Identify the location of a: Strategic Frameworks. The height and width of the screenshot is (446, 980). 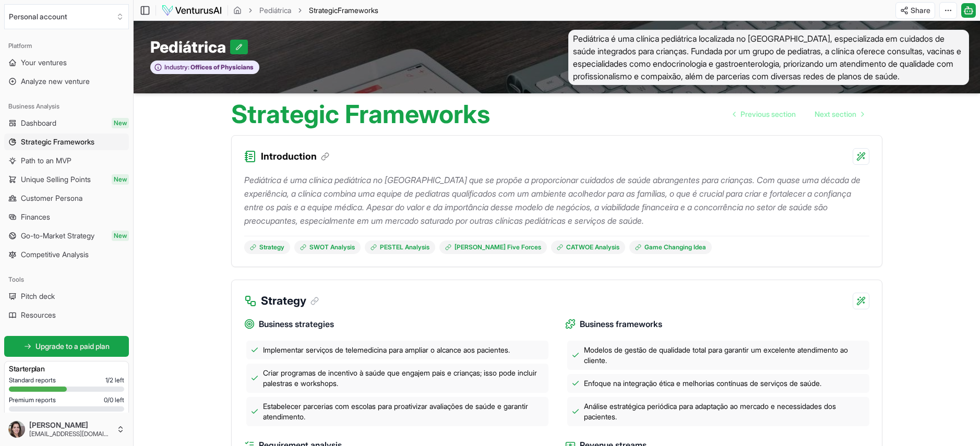
(66, 142).